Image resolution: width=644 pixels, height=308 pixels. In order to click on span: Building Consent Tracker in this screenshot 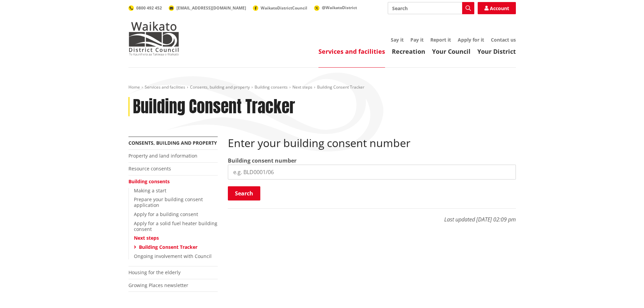, I will do `click(341, 87)`.